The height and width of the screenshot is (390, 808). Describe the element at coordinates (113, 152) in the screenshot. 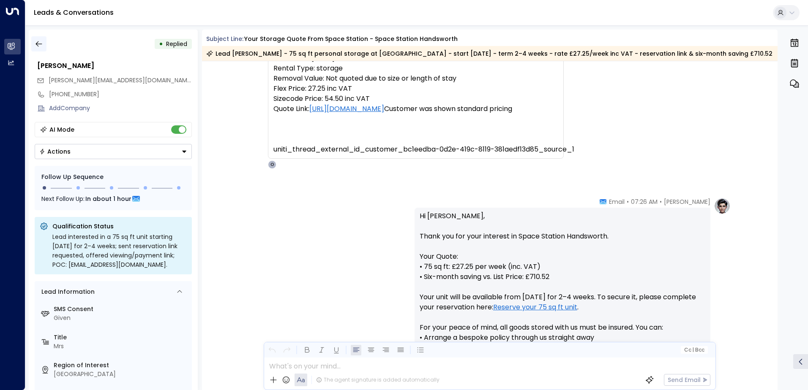

I see `button: Actions` at that location.